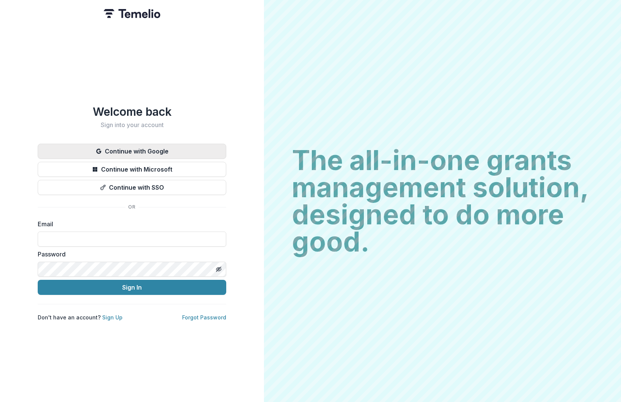 The image size is (621, 402). I want to click on label: Password, so click(130, 254).